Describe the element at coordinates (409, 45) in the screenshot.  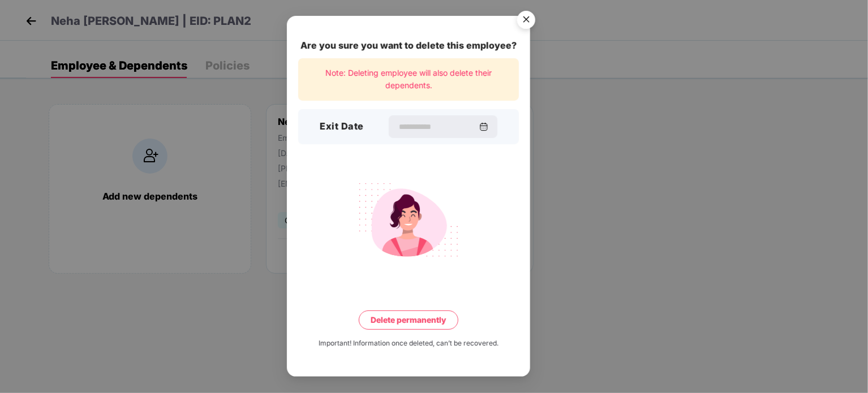
I see `div: Are you sure you want to delete this employee?` at that location.